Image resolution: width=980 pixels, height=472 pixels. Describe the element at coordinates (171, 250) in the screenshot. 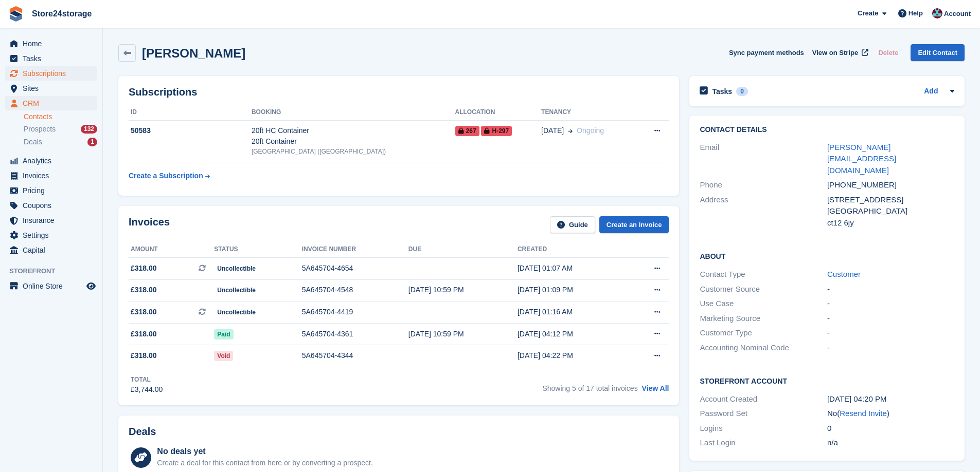

I see `th: Amount` at that location.